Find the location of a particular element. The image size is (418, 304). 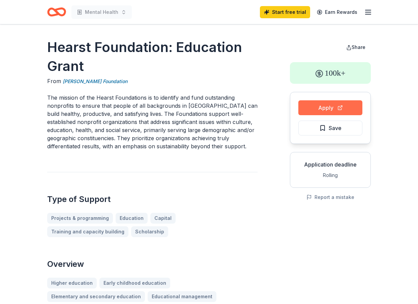

button: Report a mistake is located at coordinates (331, 197).